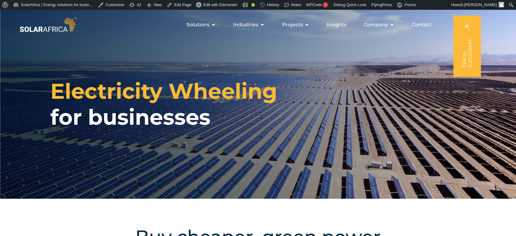 The height and width of the screenshot is (236, 516). What do you see at coordinates (422, 25) in the screenshot?
I see `span: Contact` at bounding box center [422, 25].